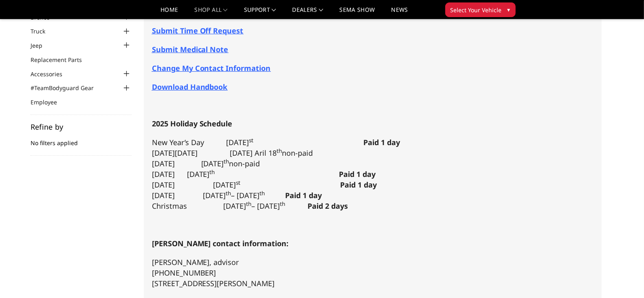 The width and height of the screenshot is (644, 298). I want to click on h5: Refine by, so click(81, 127).